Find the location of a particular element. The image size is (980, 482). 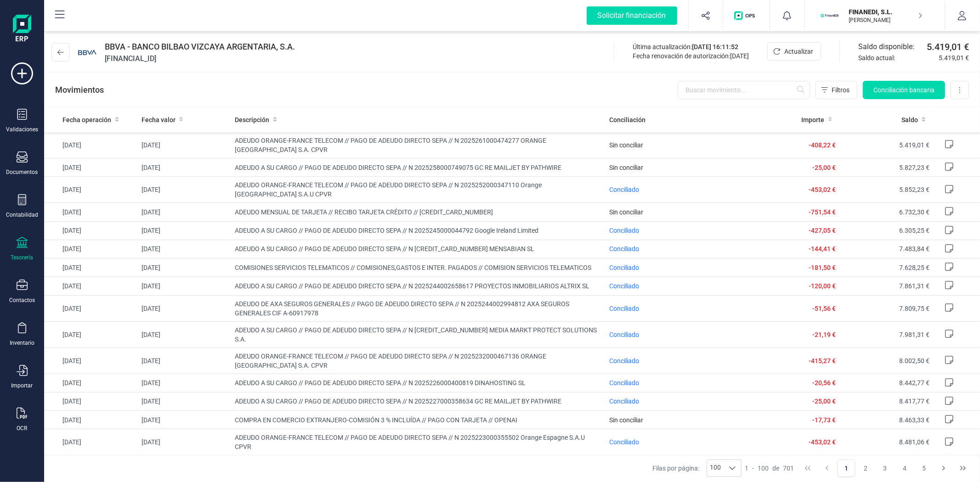

td: 6.305,25 € is located at coordinates (886, 231).